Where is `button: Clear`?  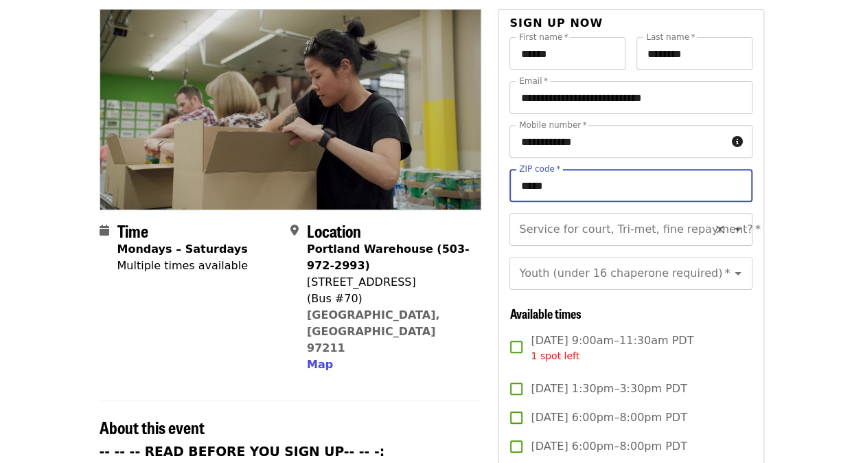 button: Clear is located at coordinates (720, 229).